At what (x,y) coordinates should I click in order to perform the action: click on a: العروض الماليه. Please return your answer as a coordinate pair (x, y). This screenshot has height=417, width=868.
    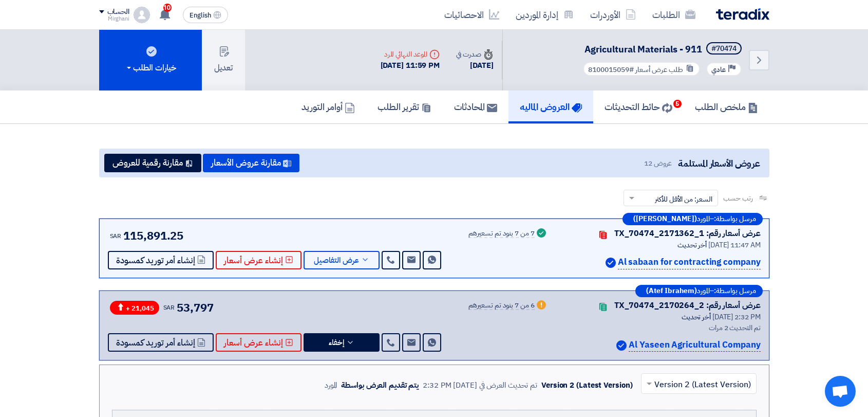
    Looking at the image, I should click on (551, 107).